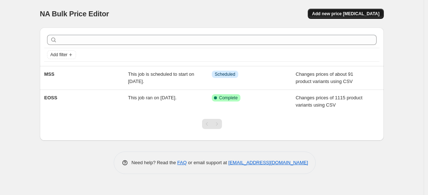 Image resolution: width=428 pixels, height=195 pixels. What do you see at coordinates (182, 162) in the screenshot?
I see `a: FAQ` at bounding box center [182, 162].